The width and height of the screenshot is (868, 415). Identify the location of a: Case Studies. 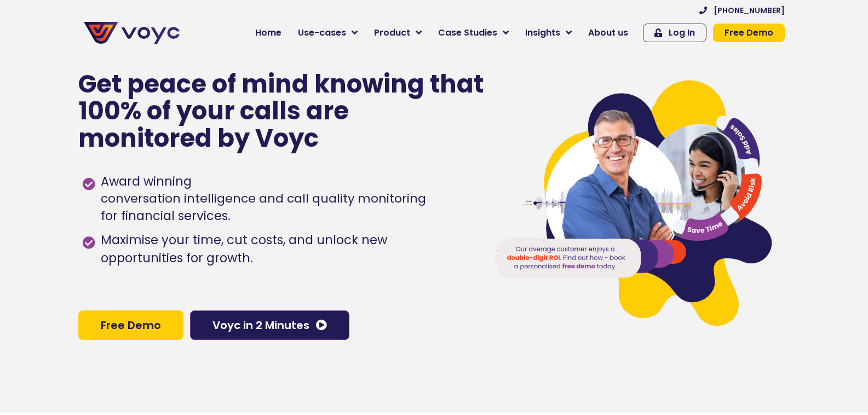
(473, 33).